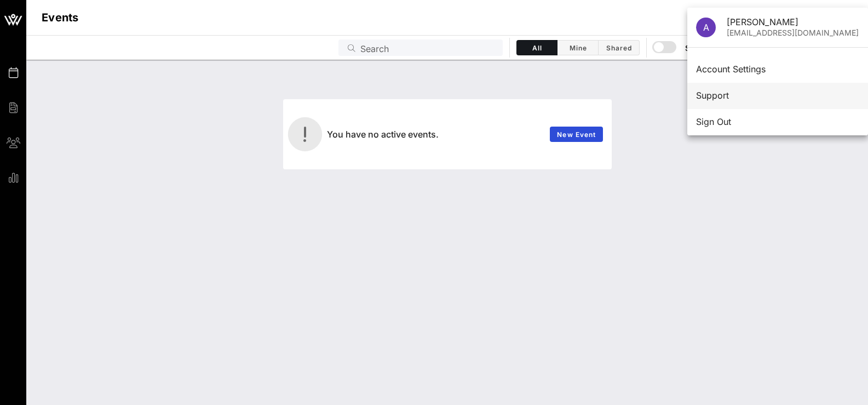  I want to click on div: Account Settings, so click(778, 69).